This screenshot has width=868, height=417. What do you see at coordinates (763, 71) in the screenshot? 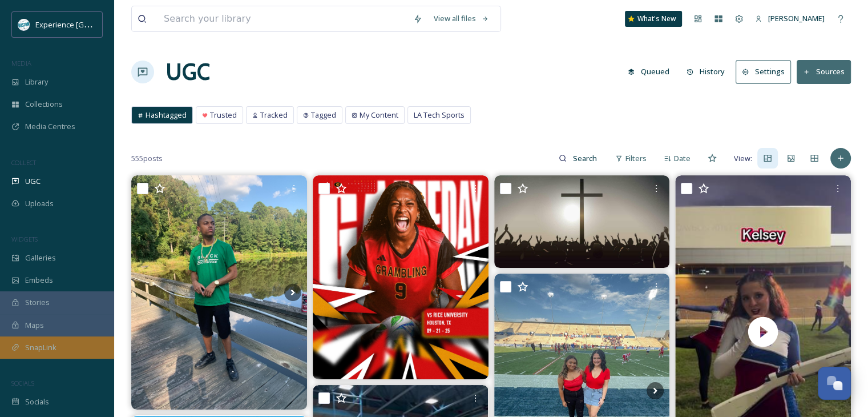
I see `button: Settings` at bounding box center [763, 71].